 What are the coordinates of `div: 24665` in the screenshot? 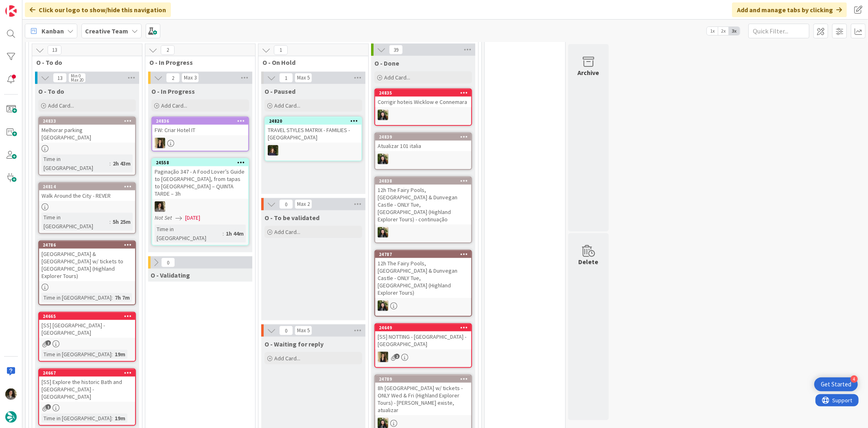 It's located at (87, 316).